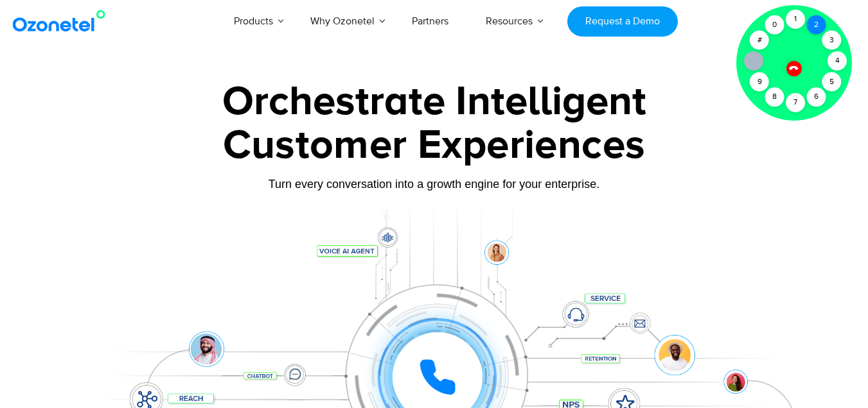  Describe the element at coordinates (817, 97) in the screenshot. I see `div: 6` at that location.